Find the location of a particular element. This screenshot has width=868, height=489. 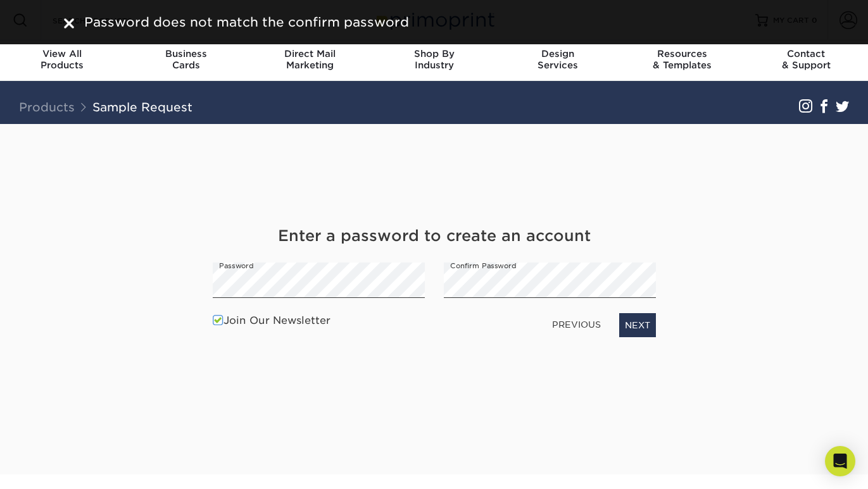

label: Join Our Newsletter is located at coordinates (272, 321).